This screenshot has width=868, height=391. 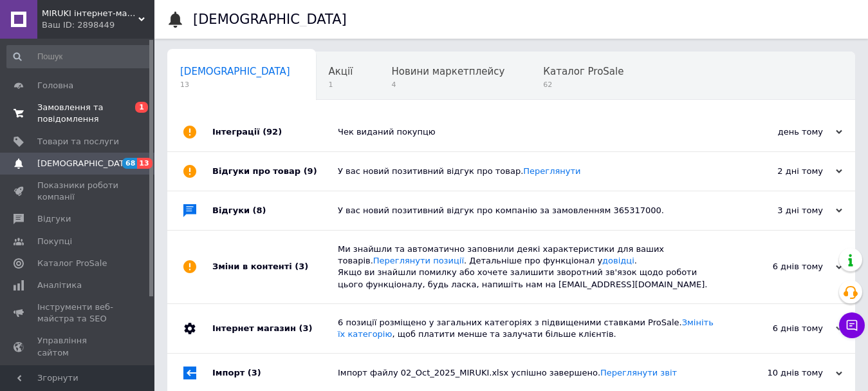 I want to click on a: Переглянути звіт, so click(x=638, y=372).